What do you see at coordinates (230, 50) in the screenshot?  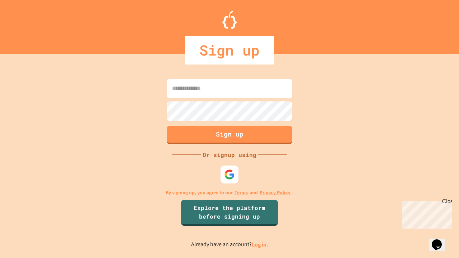 I see `div: Sign up` at bounding box center [230, 50].